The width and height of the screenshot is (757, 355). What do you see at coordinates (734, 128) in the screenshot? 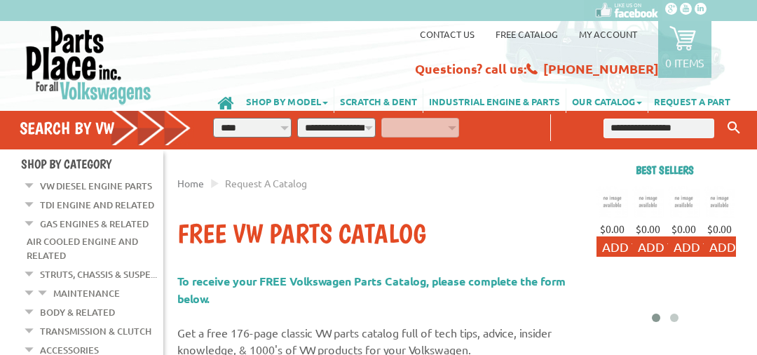
I see `button: Keyword Search` at bounding box center [734, 128].